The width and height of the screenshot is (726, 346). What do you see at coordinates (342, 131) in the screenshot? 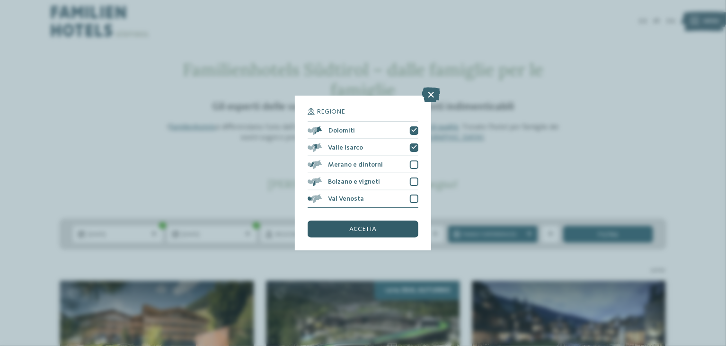
I see `span: Dolomiti` at bounding box center [342, 131].